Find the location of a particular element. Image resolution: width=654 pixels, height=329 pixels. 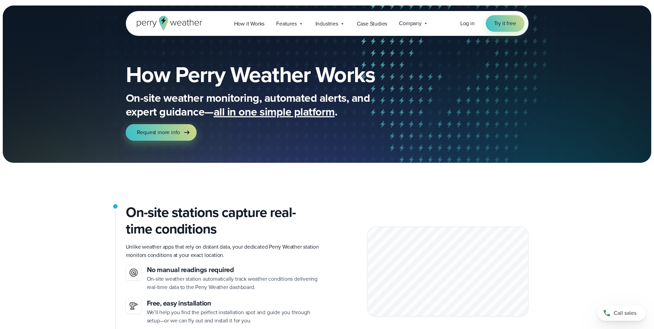

a: Call sales is located at coordinates (622, 313).